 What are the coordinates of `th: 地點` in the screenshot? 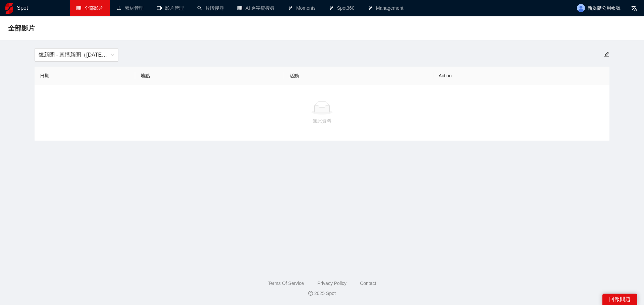 It's located at (209, 75).